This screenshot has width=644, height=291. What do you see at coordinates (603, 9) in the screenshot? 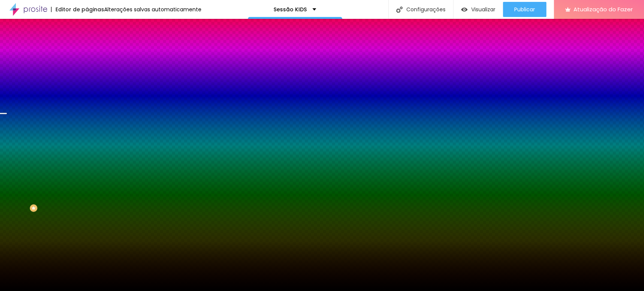
I see `font: Atualização do Fazer` at bounding box center [603, 9].